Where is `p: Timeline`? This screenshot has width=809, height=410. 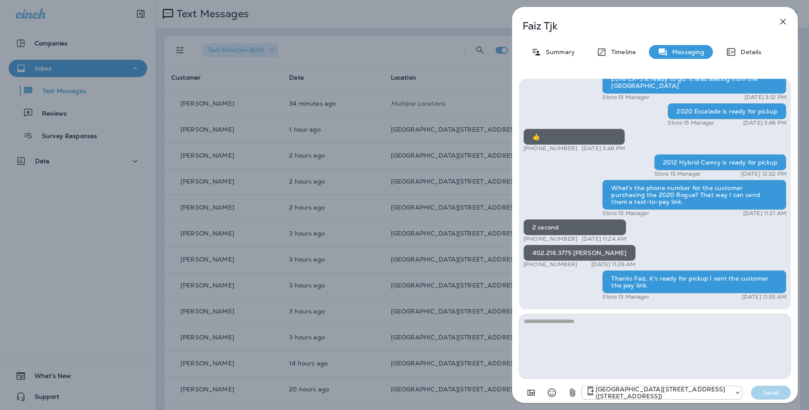
p: Timeline is located at coordinates (621, 52).